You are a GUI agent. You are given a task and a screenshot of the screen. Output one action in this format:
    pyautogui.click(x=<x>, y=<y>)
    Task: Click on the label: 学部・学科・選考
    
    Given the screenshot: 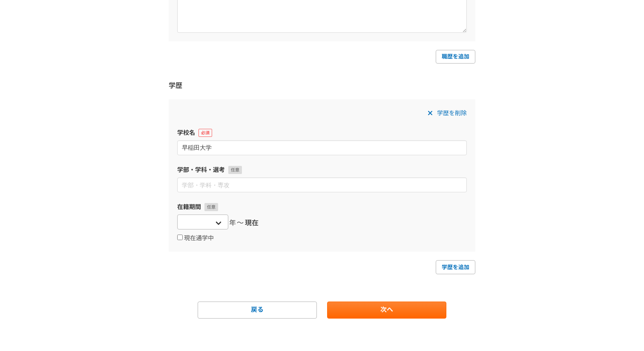 What is the action you would take?
    pyautogui.click(x=322, y=170)
    